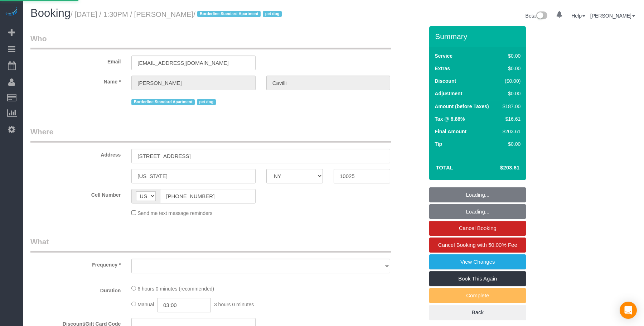  I want to click on label: Final Amount, so click(450, 131).